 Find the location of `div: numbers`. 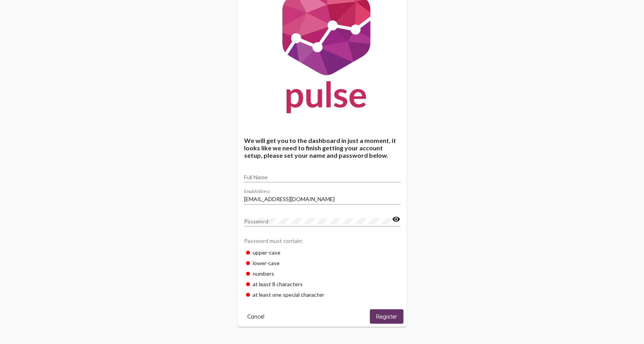

div: numbers is located at coordinates (322, 273).